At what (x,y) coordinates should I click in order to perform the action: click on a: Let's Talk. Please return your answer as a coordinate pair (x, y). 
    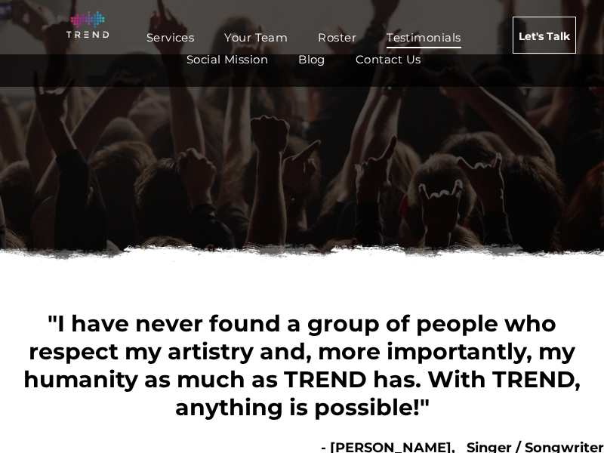
    Looking at the image, I should click on (544, 35).